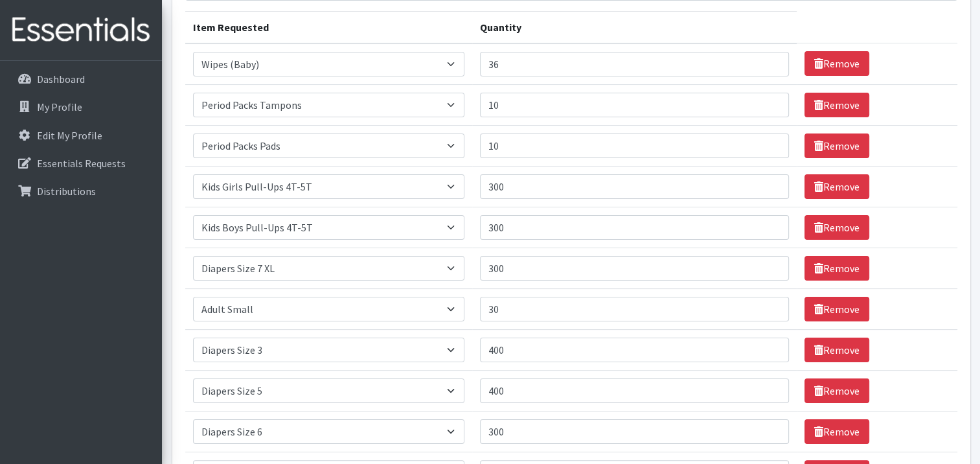  I want to click on img: HumanEssentials, so click(81, 30).